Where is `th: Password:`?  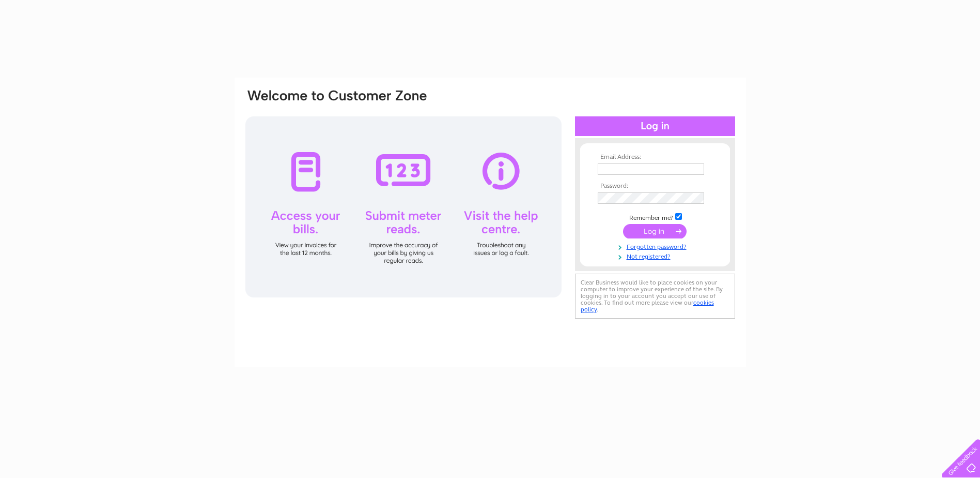 th: Password: is located at coordinates (655, 186).